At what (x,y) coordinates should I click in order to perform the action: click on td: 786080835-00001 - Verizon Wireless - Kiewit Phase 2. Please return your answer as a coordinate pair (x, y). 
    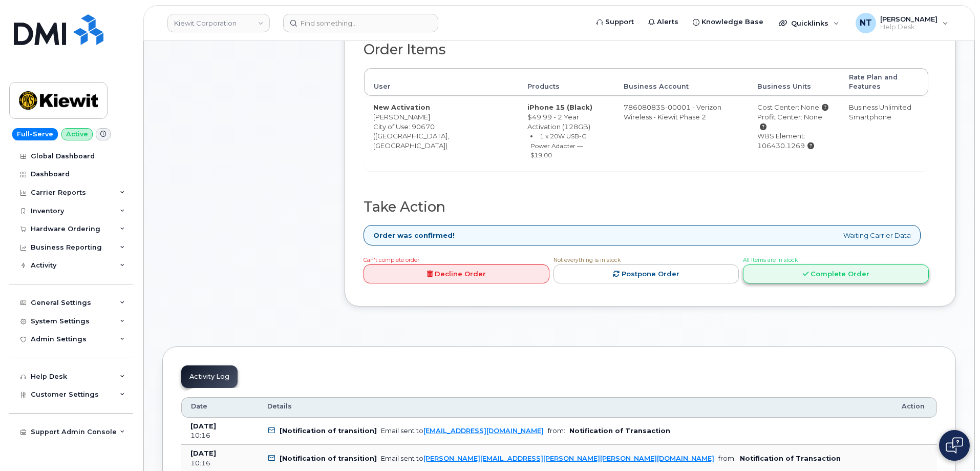
    Looking at the image, I should click on (681, 132).